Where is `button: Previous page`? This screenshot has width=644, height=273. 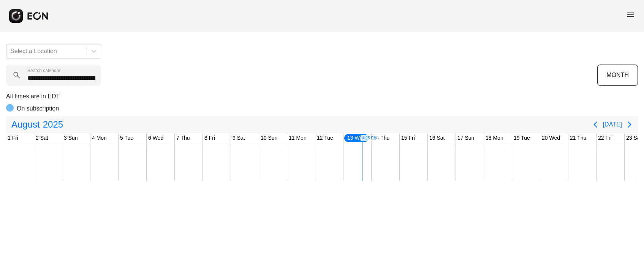
button: Previous page is located at coordinates (595, 125).